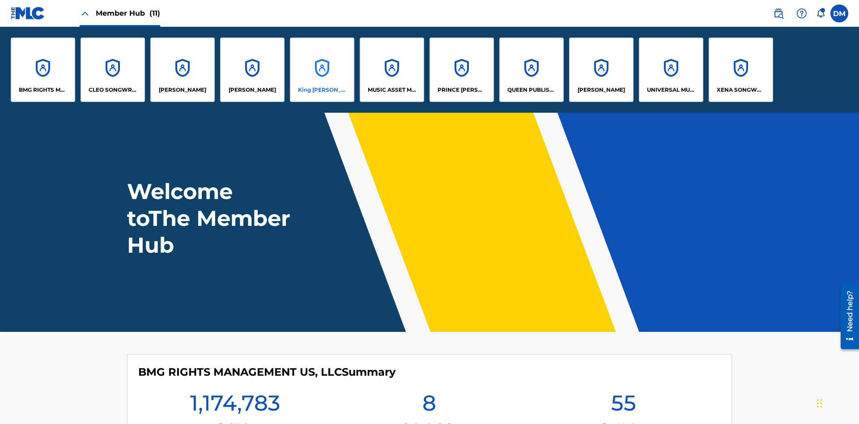 The height and width of the screenshot is (424, 859). I want to click on div: Need help?, so click(16, 31).